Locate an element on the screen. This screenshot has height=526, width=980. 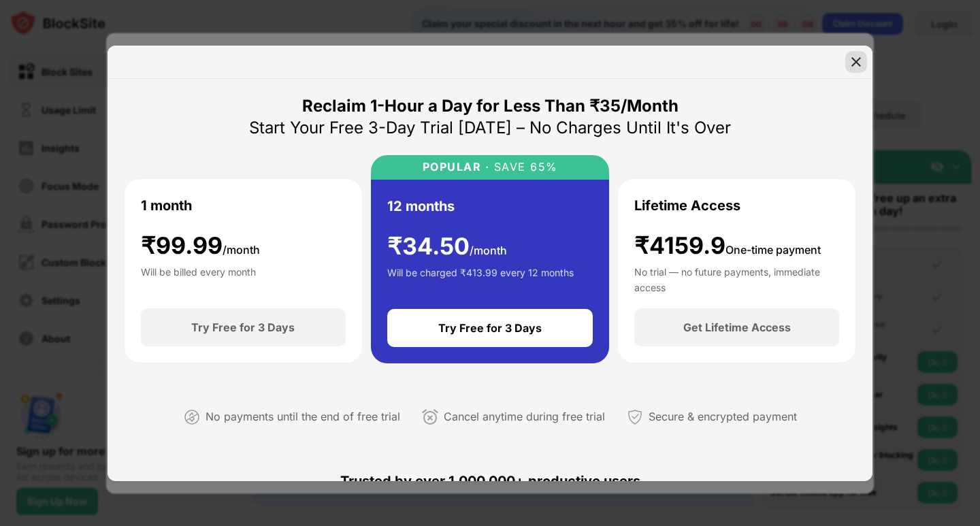
img: secured-payment is located at coordinates (635, 418).